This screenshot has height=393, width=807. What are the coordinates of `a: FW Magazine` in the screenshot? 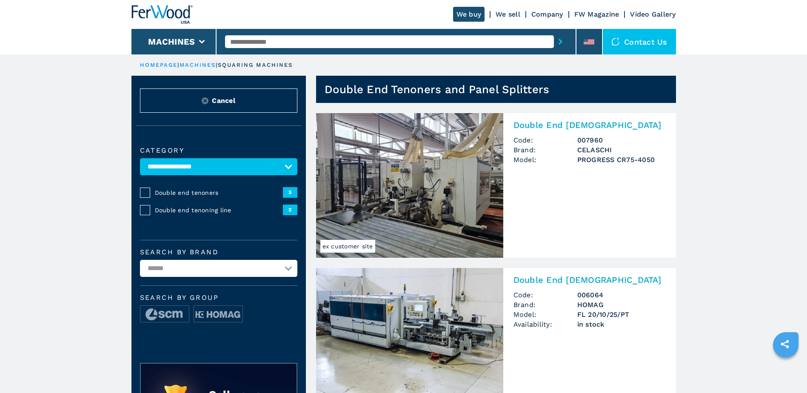 It's located at (597, 14).